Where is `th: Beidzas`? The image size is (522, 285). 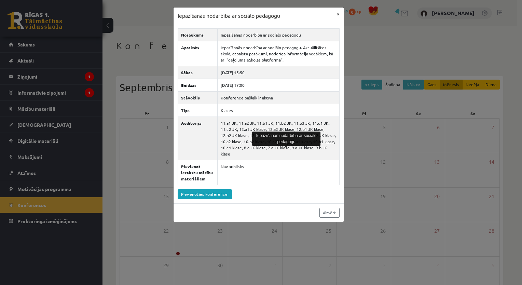
th: Beidzas is located at coordinates (198, 85).